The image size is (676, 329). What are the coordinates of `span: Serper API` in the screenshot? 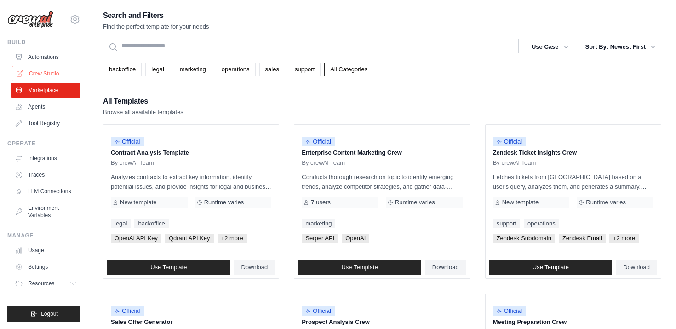 It's located at (320, 238).